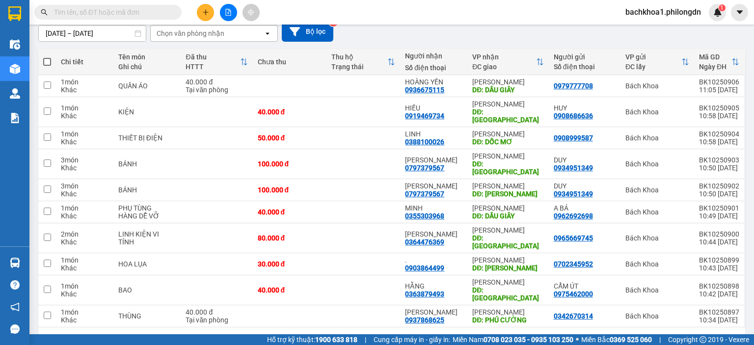  What do you see at coordinates (433, 82) in the screenshot?
I see `div: HOÀNG YẾN` at bounding box center [433, 82].